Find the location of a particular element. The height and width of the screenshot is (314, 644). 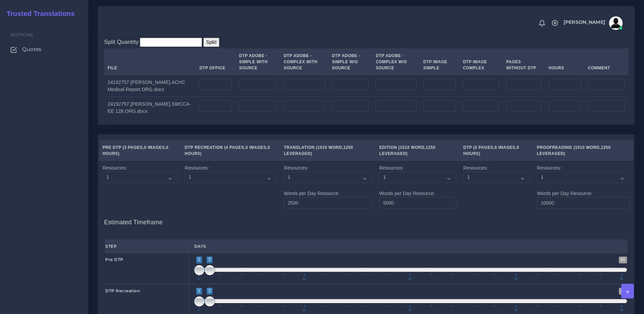

th: DTP Image Complex is located at coordinates (481, 62).